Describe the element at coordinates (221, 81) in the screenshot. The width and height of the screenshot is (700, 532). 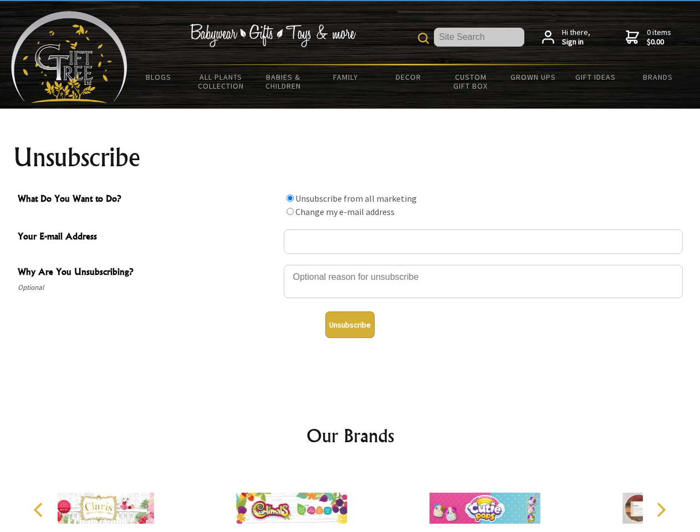
I see `a: All Plants Collection` at that location.